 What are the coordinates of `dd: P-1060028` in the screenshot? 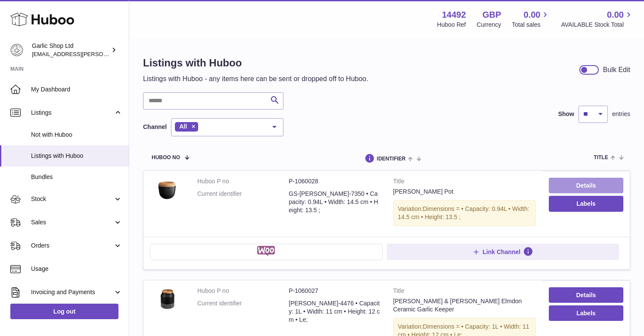 It's located at (334, 181).